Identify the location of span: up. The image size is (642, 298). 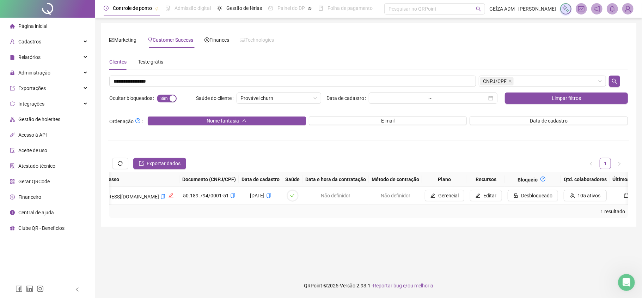
(244, 121).